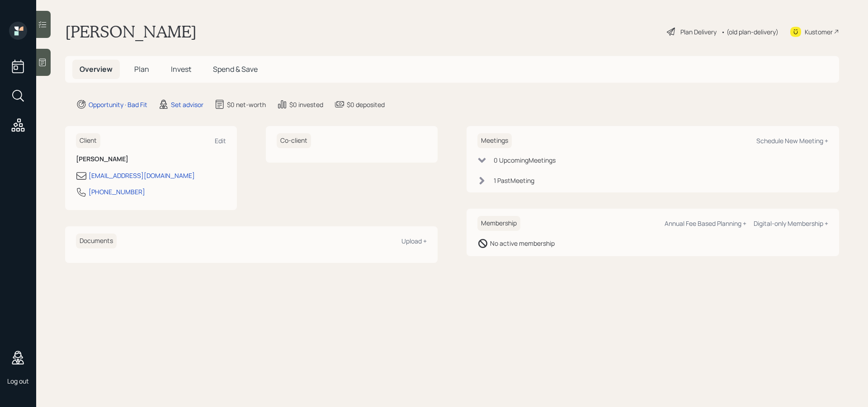 The width and height of the screenshot is (868, 407). I want to click on div: 0 Upcoming Meeting s, so click(524, 160).